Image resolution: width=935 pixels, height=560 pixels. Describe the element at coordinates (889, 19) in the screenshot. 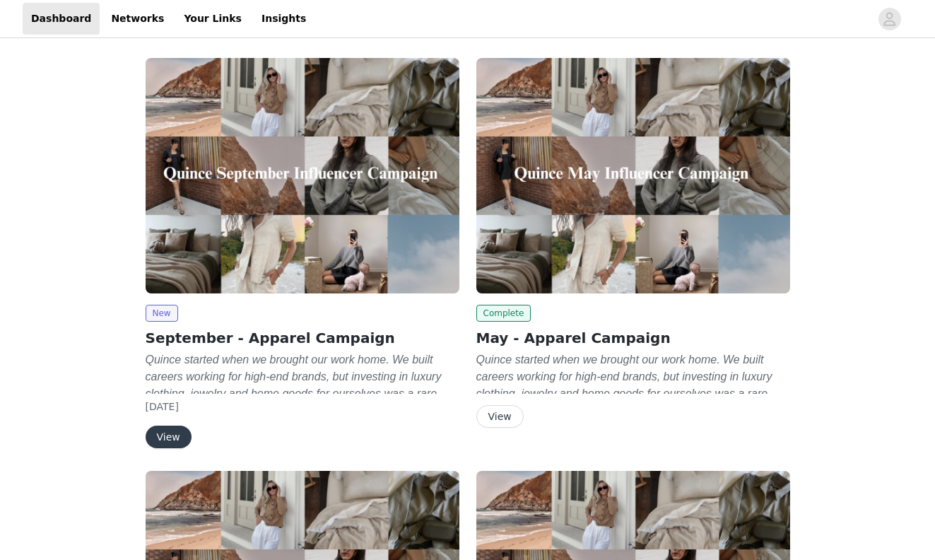

I see `div: avatar` at that location.